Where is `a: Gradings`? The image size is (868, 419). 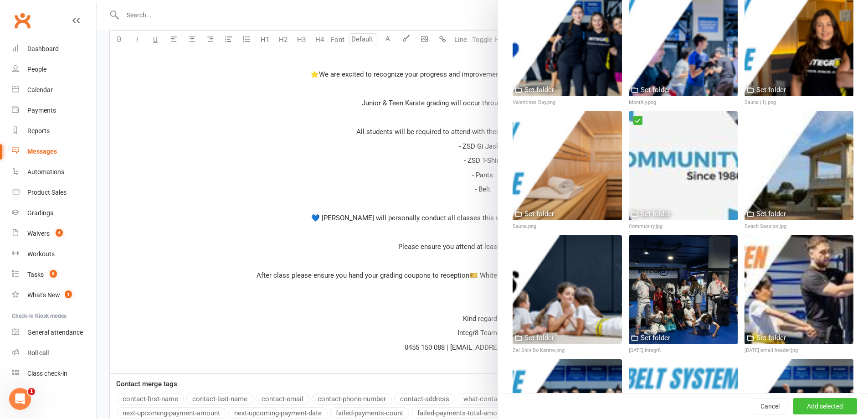 a: Gradings is located at coordinates (54, 213).